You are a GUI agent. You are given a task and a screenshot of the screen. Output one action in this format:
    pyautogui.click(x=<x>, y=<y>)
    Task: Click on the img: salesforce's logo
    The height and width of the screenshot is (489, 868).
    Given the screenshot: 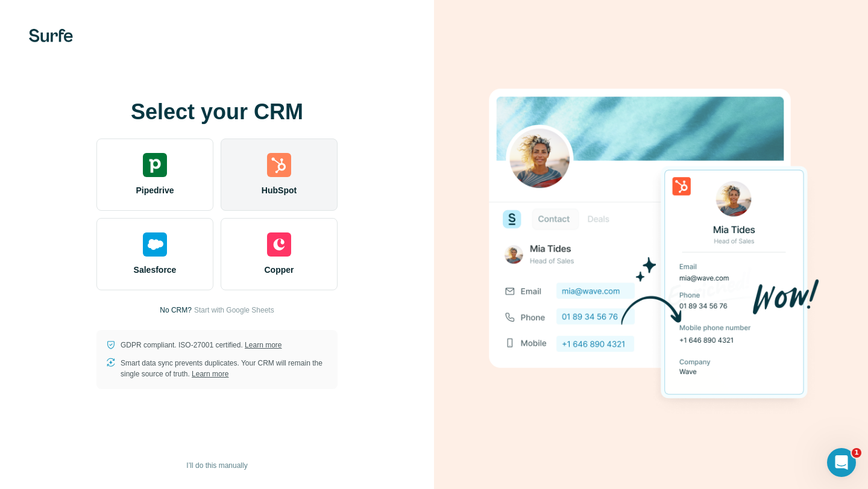 What is the action you would take?
    pyautogui.click(x=155, y=245)
    